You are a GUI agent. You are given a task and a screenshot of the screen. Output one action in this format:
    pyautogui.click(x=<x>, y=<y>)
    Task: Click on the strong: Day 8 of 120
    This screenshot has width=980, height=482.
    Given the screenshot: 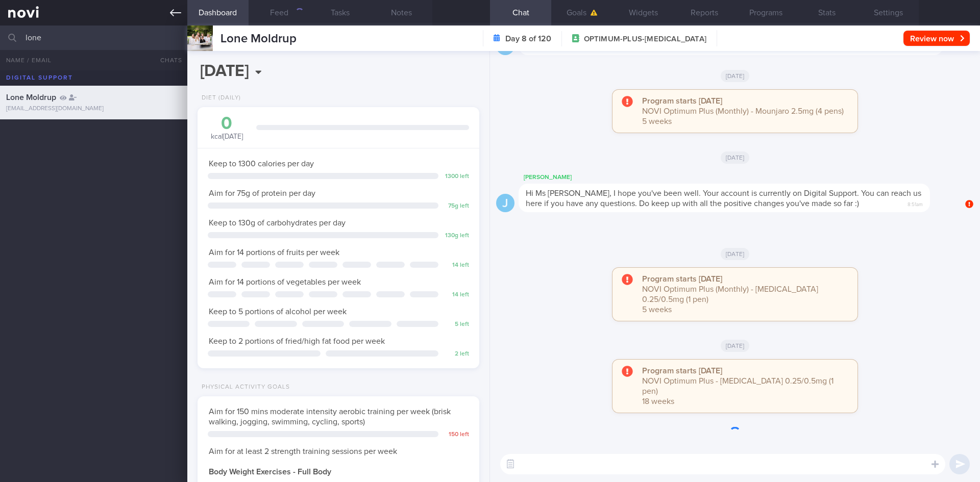 What is the action you would take?
    pyautogui.click(x=528, y=39)
    